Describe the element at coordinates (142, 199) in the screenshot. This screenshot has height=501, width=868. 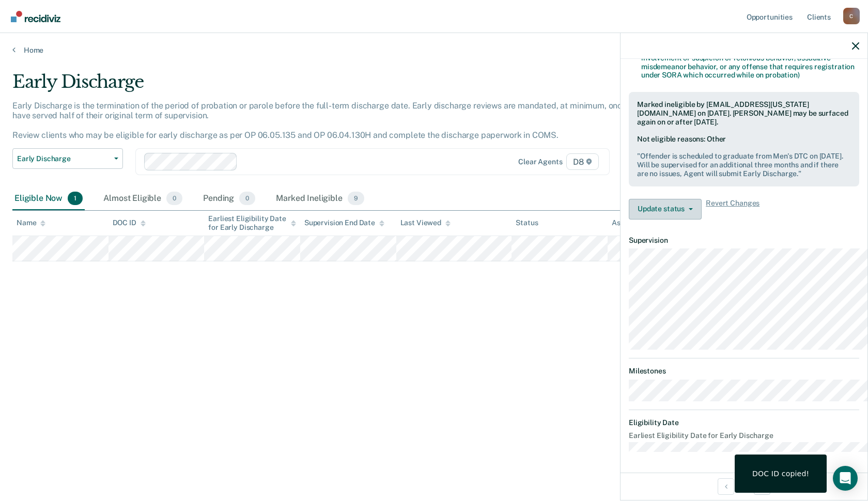
I see `div: Almost Eligible` at that location.